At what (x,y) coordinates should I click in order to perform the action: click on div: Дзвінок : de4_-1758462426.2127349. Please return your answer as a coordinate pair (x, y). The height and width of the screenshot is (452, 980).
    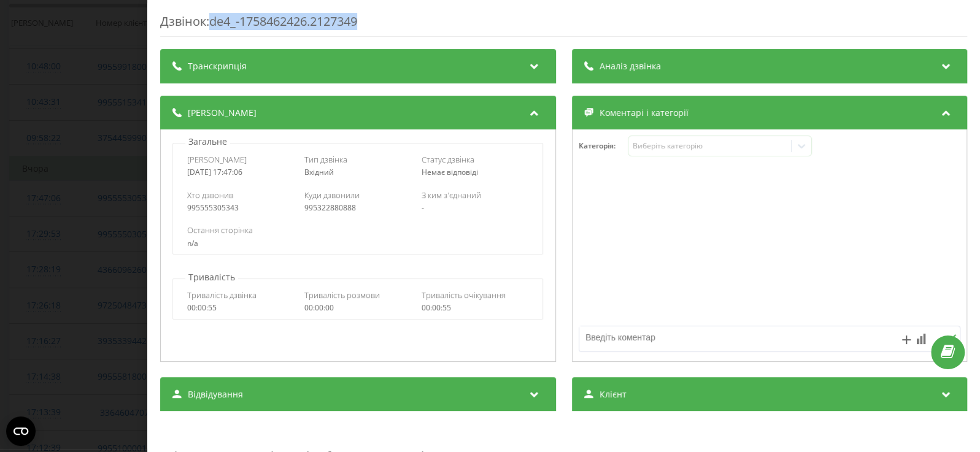
    Looking at the image, I should click on (563, 25).